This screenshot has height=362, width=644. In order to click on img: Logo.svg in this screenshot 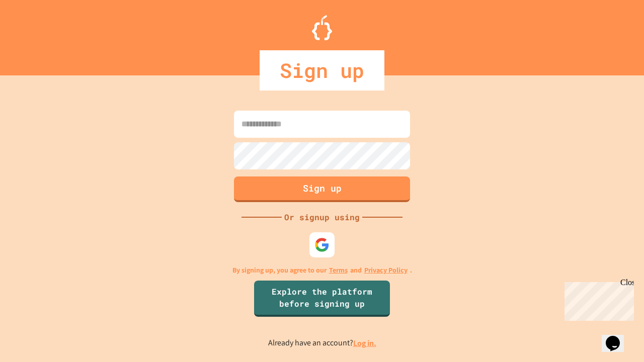, I will do `click(322, 27)`.